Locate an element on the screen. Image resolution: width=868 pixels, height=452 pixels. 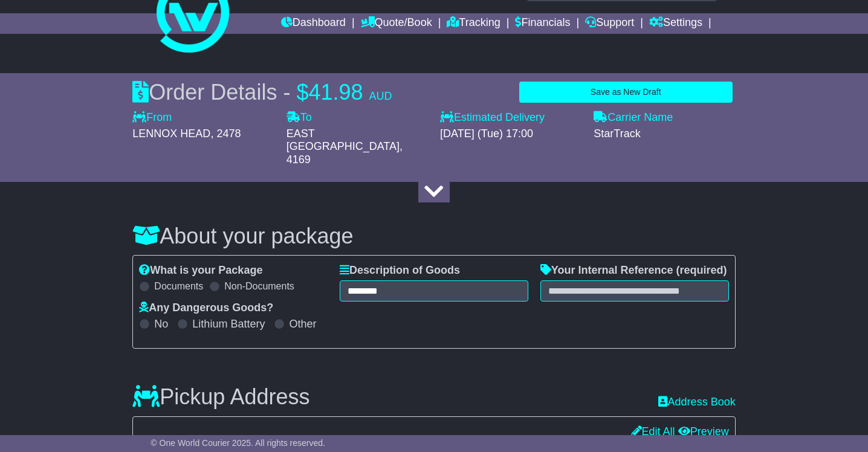
a: Support is located at coordinates (609, 23).